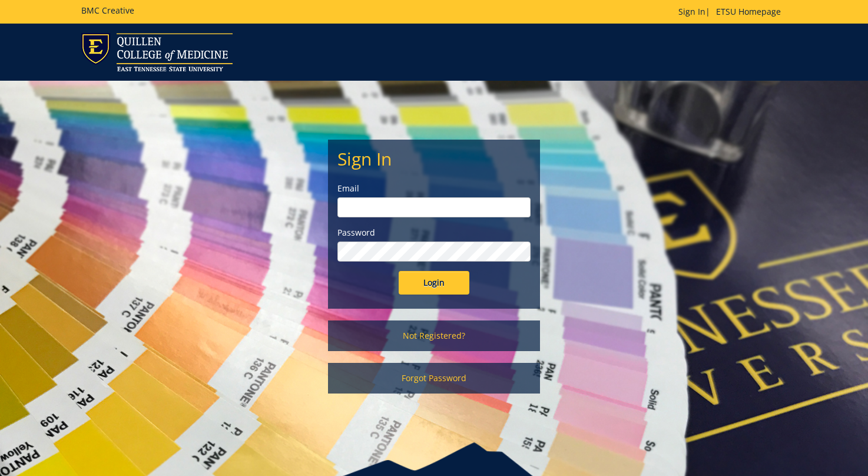 The image size is (868, 476). What do you see at coordinates (434, 336) in the screenshot?
I see `a: Not Registered?` at bounding box center [434, 336].